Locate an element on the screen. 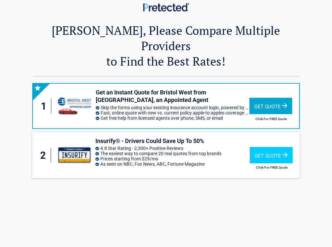 This screenshot has height=247, width=332. li: Get free help from licensed agents over phone, SMS, or email is located at coordinates (172, 118).